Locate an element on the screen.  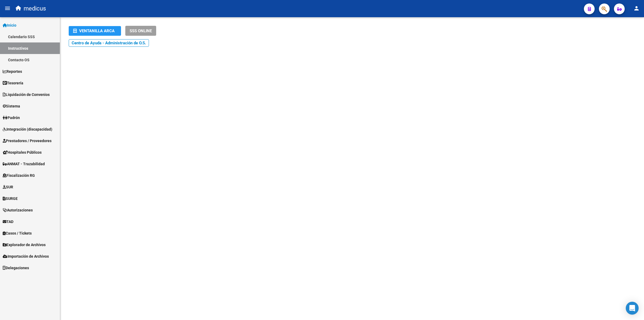
span: TAD is located at coordinates (8, 222).